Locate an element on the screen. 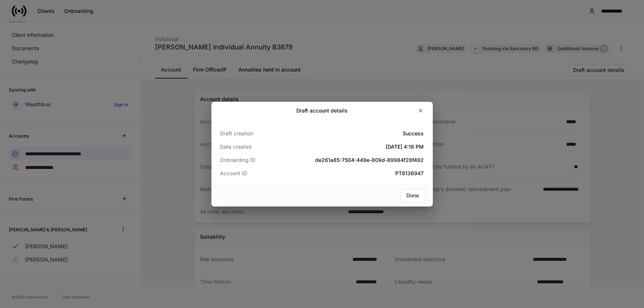 Image resolution: width=644 pixels, height=308 pixels. h5: de261a85-7504-449e-809d-89984f28f492 is located at coordinates (356, 160).